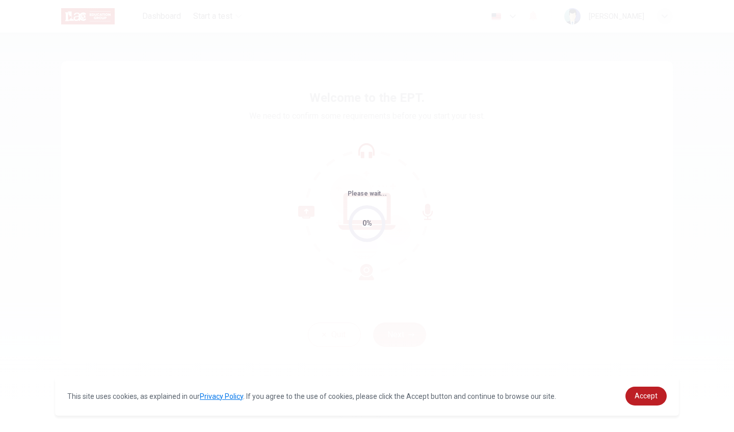 Image resolution: width=734 pixels, height=432 pixels. What do you see at coordinates (221, 397) in the screenshot?
I see `a: Privacy Policy` at bounding box center [221, 397].